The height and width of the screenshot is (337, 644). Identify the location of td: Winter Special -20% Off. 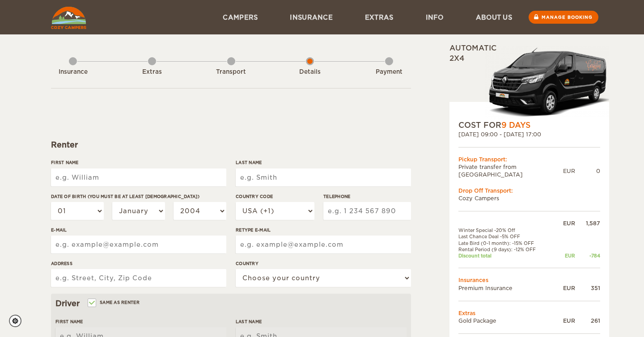
(506, 230).